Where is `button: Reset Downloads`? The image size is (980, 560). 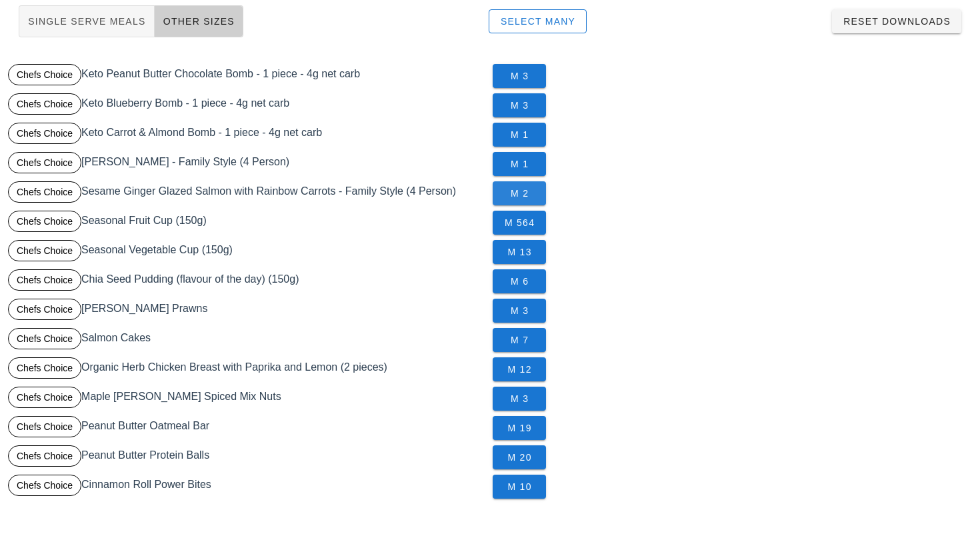 button: Reset Downloads is located at coordinates (897, 21).